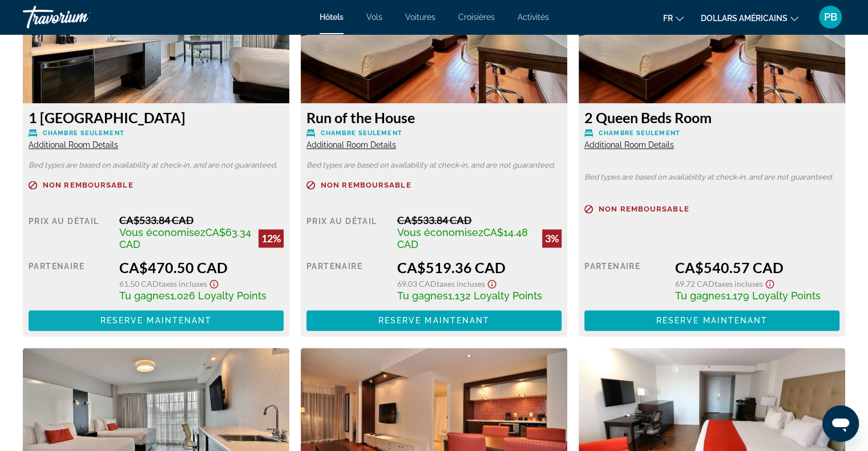 This screenshot has width=868, height=451. Describe the element at coordinates (830, 16) in the screenshot. I see `font: PB` at that location.